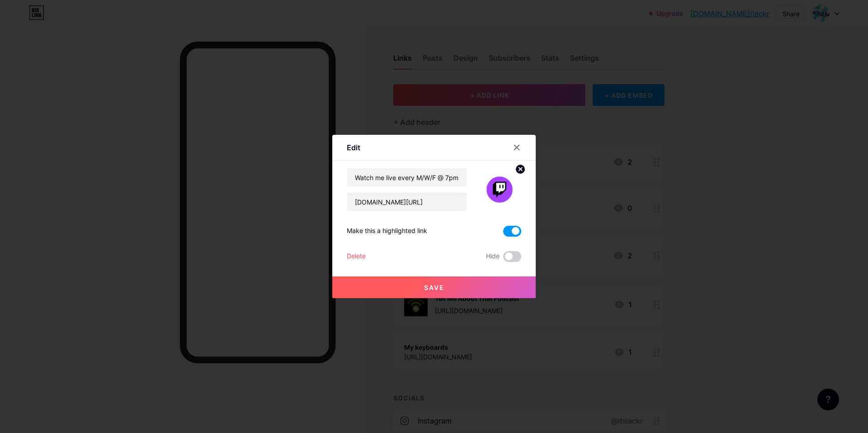 This screenshot has width=868, height=433. What do you see at coordinates (493, 257) in the screenshot?
I see `span: Hide` at bounding box center [493, 257].